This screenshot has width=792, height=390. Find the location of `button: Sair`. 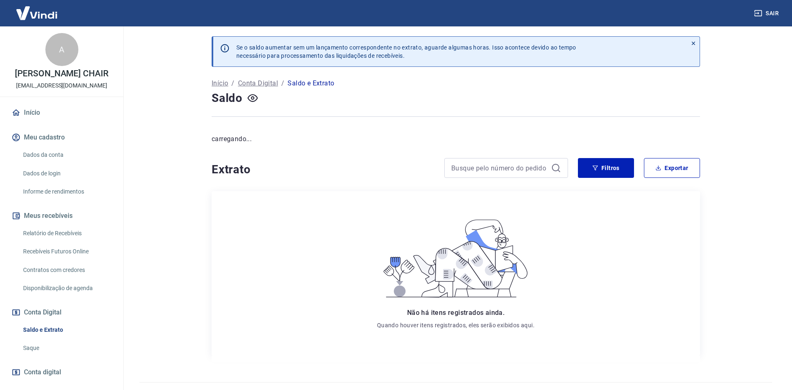

button: Sair is located at coordinates (767, 13).